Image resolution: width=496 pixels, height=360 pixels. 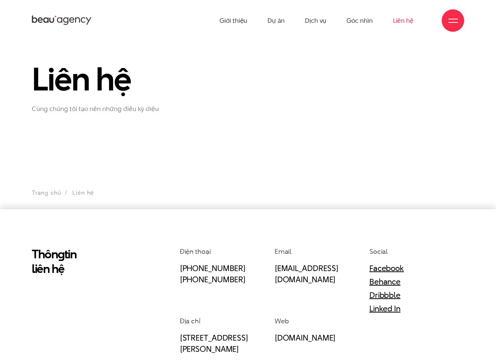 What do you see at coordinates (100, 79) in the screenshot?
I see `h1: Liên hệ` at bounding box center [100, 79].